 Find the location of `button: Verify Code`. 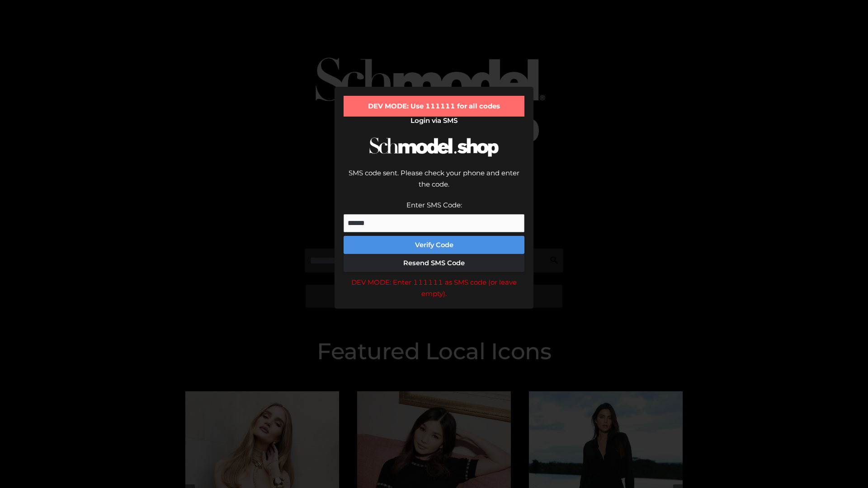

button: Verify Code is located at coordinates (434, 245).